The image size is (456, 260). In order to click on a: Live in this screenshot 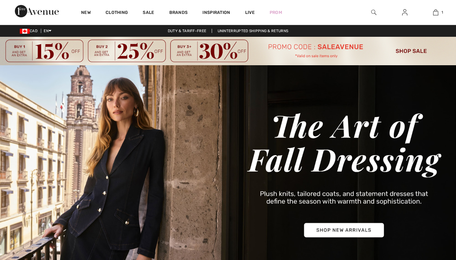, I will do `click(250, 12)`.